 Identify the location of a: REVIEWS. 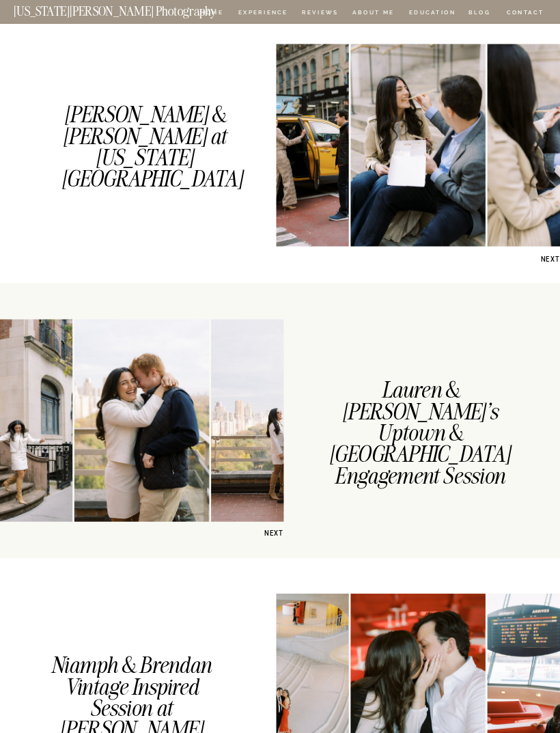
(319, 14).